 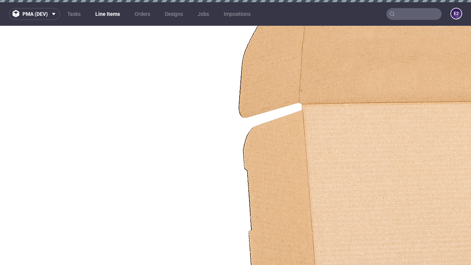 What do you see at coordinates (74, 14) in the screenshot?
I see `a: Tasks` at bounding box center [74, 14].